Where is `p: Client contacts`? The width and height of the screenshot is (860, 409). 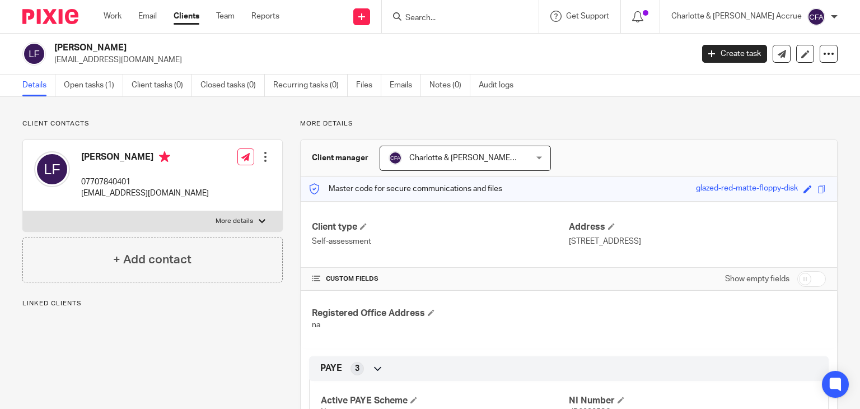 p: Client contacts is located at coordinates (152, 124).